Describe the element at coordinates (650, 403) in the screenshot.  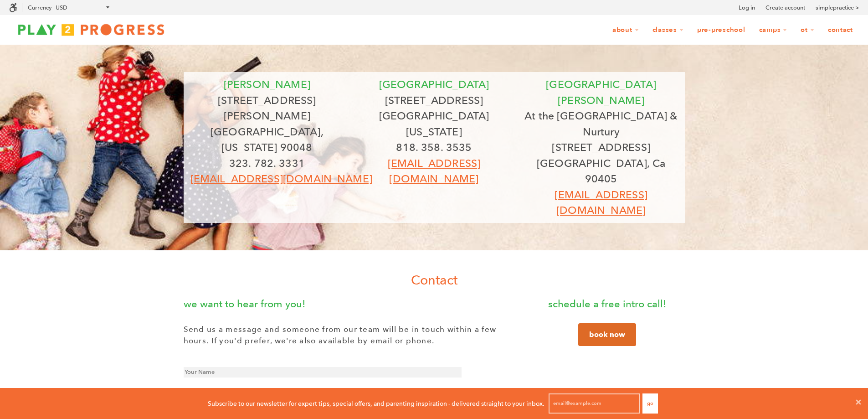
I see `button: Go` at that location.